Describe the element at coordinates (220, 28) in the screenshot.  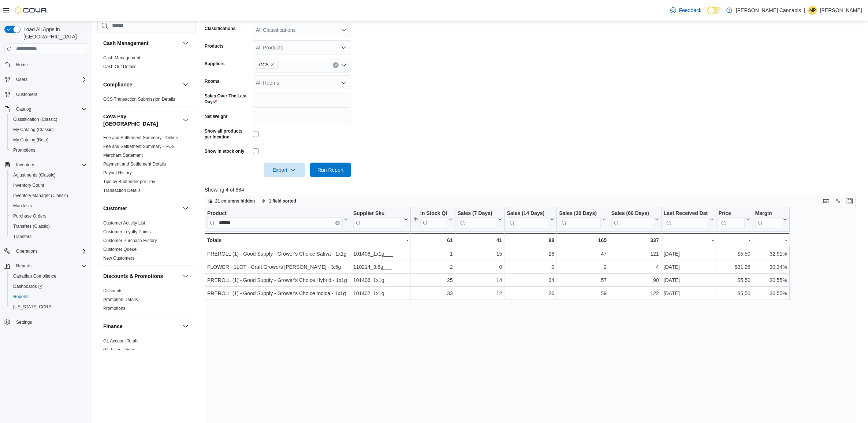
I see `label: Classifications` at that location.